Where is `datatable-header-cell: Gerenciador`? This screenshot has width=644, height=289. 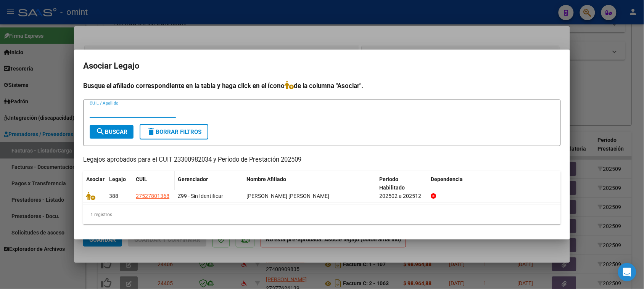 datatable-header-cell: Gerenciador is located at coordinates (209, 184).